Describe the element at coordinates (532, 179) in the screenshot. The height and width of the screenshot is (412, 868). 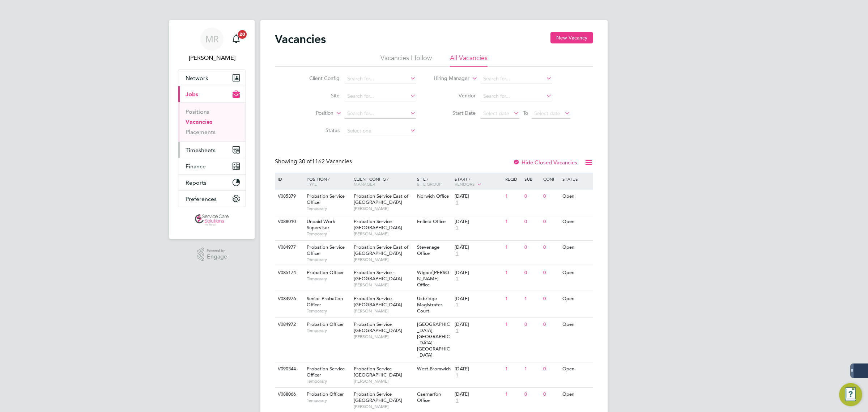
I see `div: Sub` at that location.